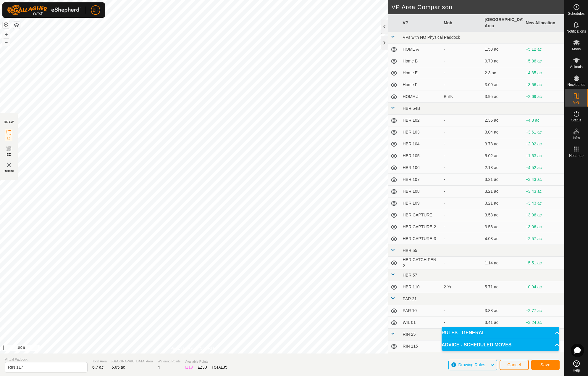 The image size is (588, 376). What do you see at coordinates (544, 156) in the screenshot?
I see `td: +1.63 ac` at bounding box center [544, 156].